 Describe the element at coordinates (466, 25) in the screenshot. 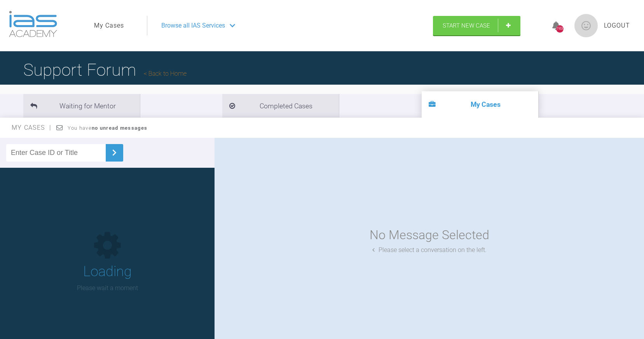

I see `span: Start New Case` at that location.